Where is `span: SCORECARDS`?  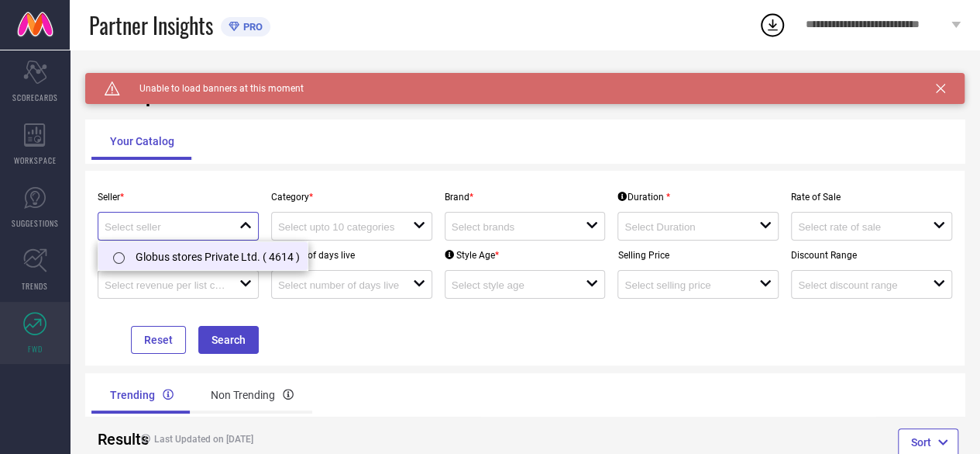
span: SCORECARDS is located at coordinates (35, 97).